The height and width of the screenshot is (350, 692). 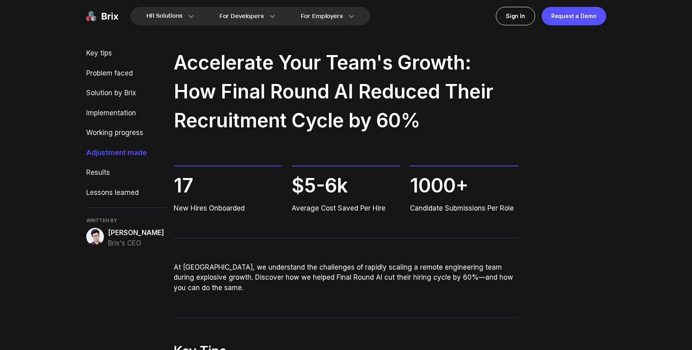 I want to click on span: Average Cost Saved Per Hire, so click(x=346, y=208).